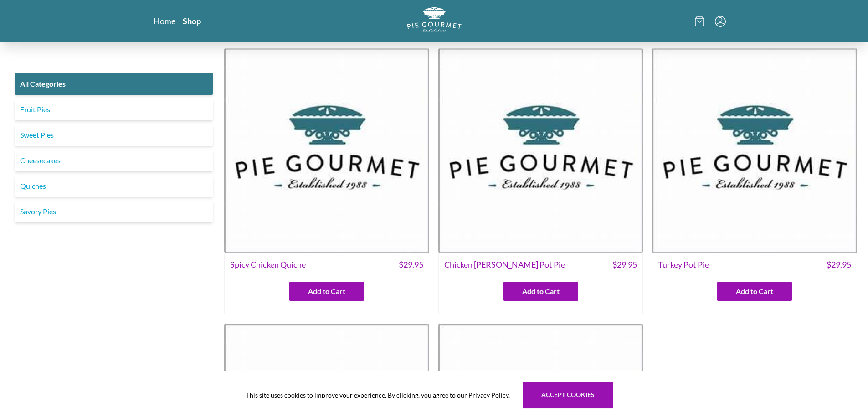 This screenshot has width=868, height=419. Describe the element at coordinates (434, 19) in the screenshot. I see `img: logo` at that location.